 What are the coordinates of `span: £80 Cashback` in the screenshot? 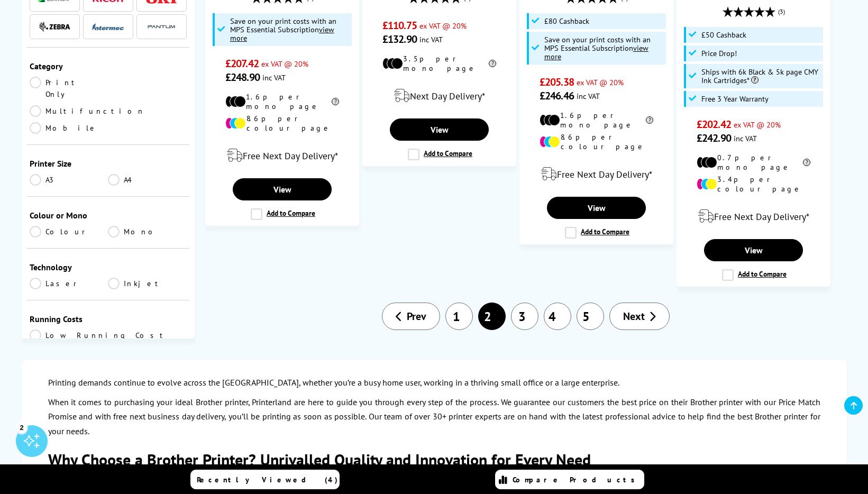 It's located at (567, 21).